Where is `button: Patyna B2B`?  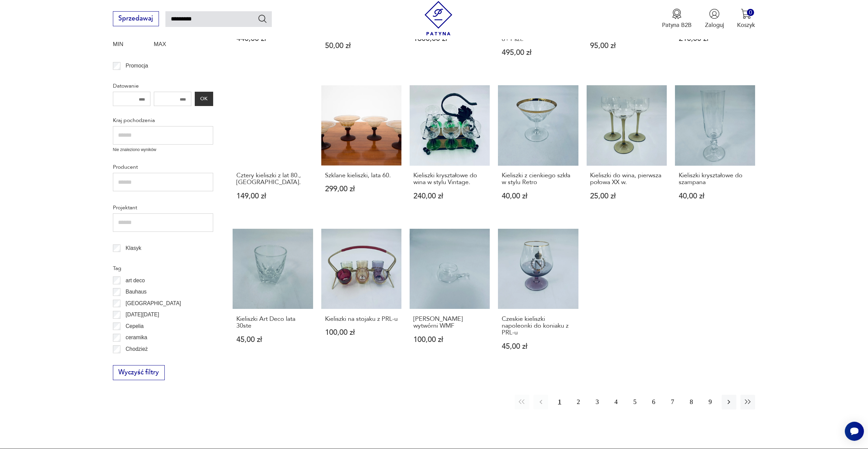 button: Patyna B2B is located at coordinates (677, 19).